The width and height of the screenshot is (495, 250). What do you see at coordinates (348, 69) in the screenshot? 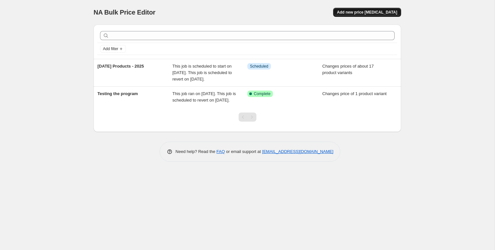
I see `span: Changes prices of about 17 product variants` at bounding box center [348, 69].